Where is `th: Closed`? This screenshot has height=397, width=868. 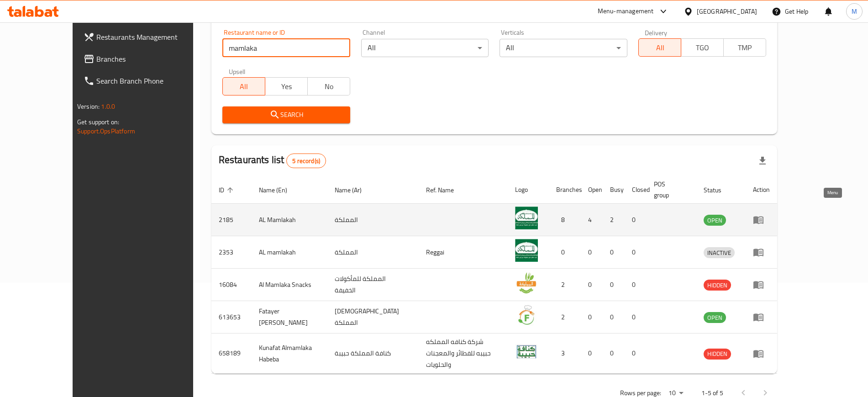
th: Closed is located at coordinates (635, 190).